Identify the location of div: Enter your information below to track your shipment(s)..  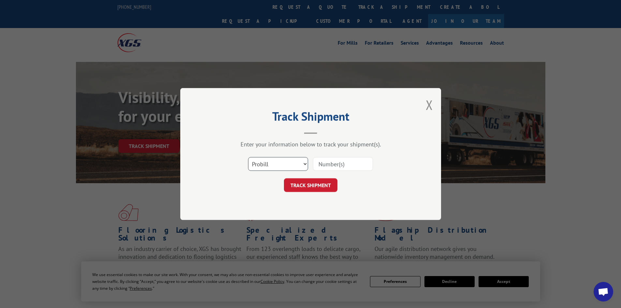
(310, 144).